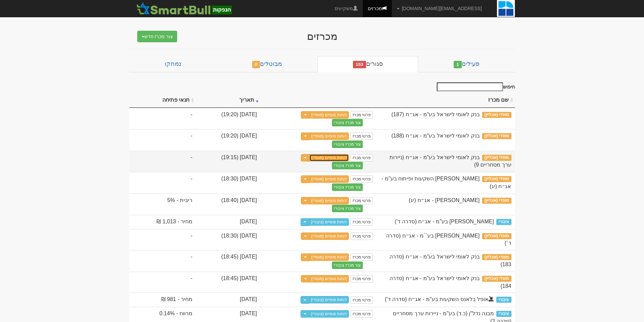 This screenshot has height=322, width=644. What do you see at coordinates (445, 100) in the screenshot?
I see `th: שם מכרז : activate to sort column ascending` at bounding box center [445, 100].